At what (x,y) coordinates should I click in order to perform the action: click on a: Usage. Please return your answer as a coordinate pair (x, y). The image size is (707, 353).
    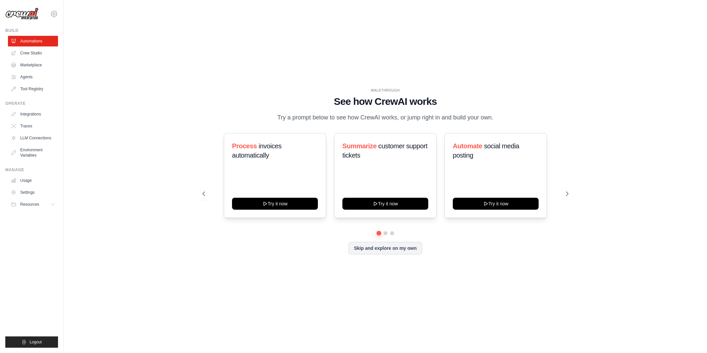
    Looking at the image, I should click on (33, 180).